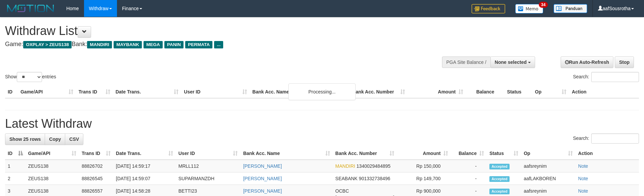 The image size is (644, 196). I want to click on span: OCBC, so click(343, 191).